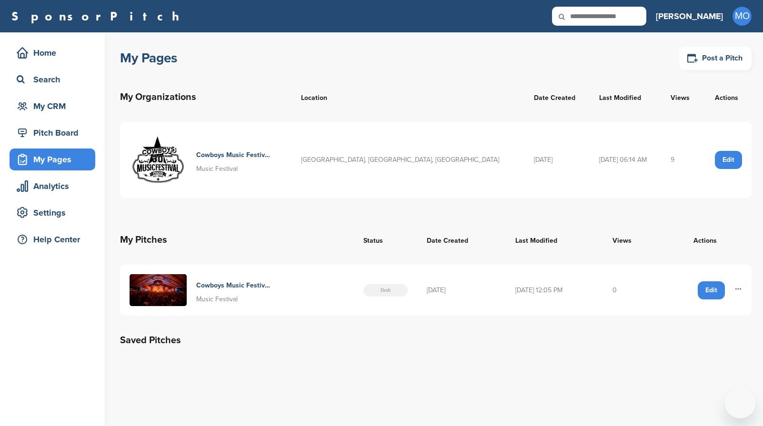  What do you see at coordinates (52, 159) in the screenshot?
I see `a: My Pages` at bounding box center [52, 159].